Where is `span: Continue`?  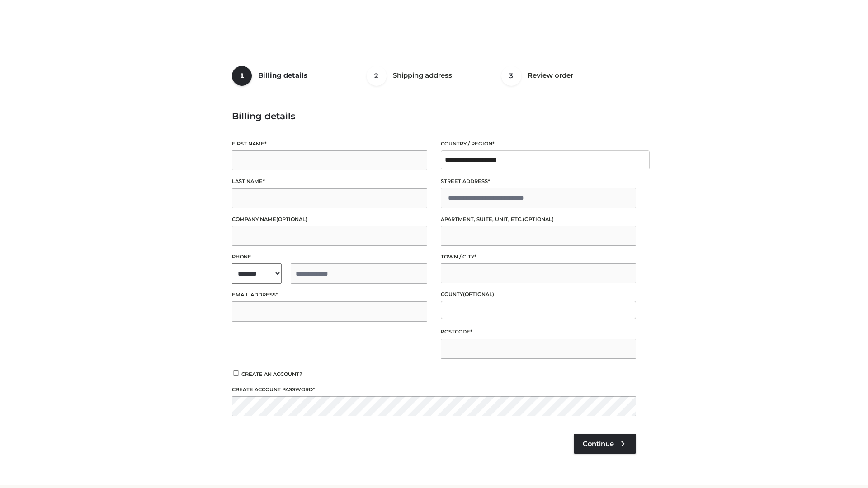 span: Continue is located at coordinates (598, 444).